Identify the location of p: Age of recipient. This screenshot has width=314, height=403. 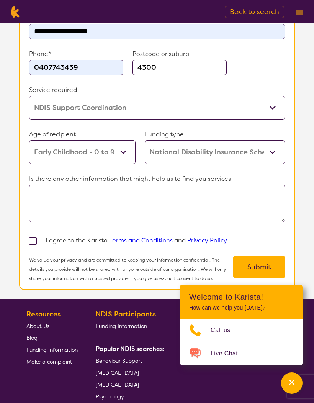
(82, 134).